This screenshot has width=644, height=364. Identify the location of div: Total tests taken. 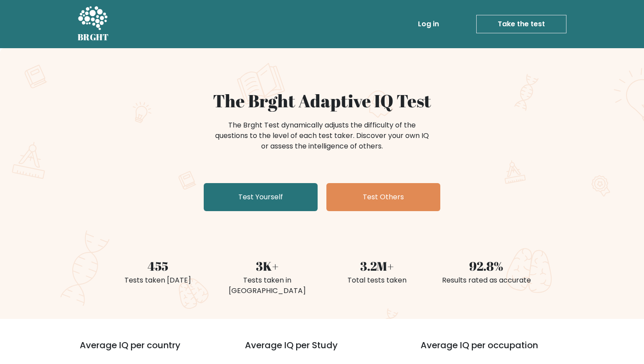
(377, 280).